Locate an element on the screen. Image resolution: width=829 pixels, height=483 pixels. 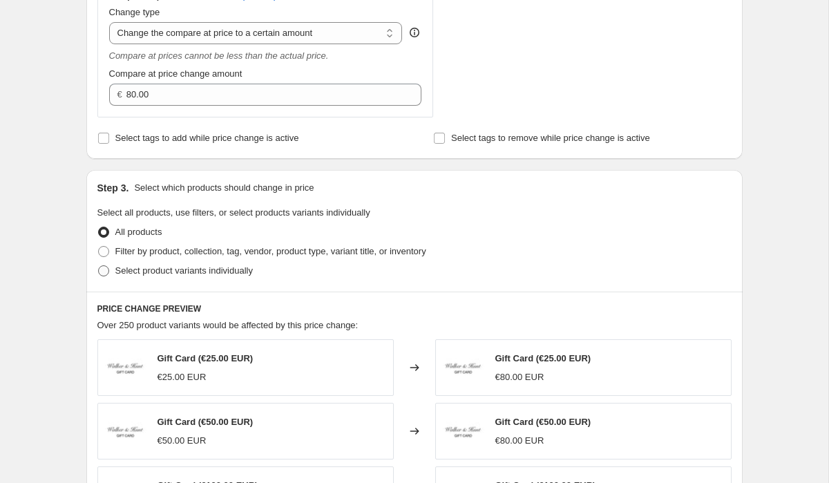
i: Compare at prices cannot be less than the actual price. is located at coordinates (219, 55).